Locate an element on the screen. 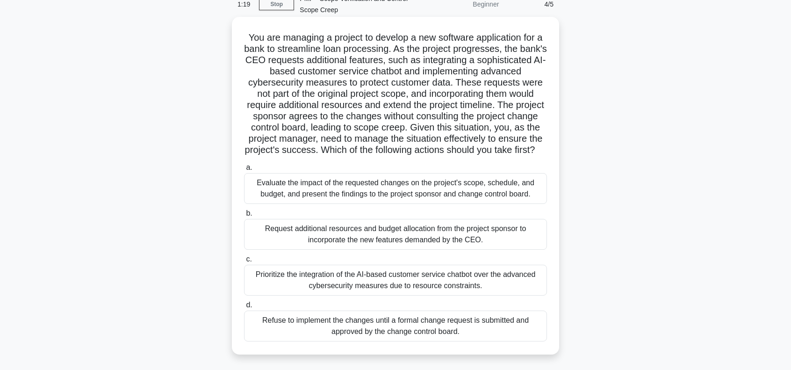  div: Evaluate the impact of the requested changes on the project's scope, schedule, and budget, and pr... is located at coordinates (395, 188).